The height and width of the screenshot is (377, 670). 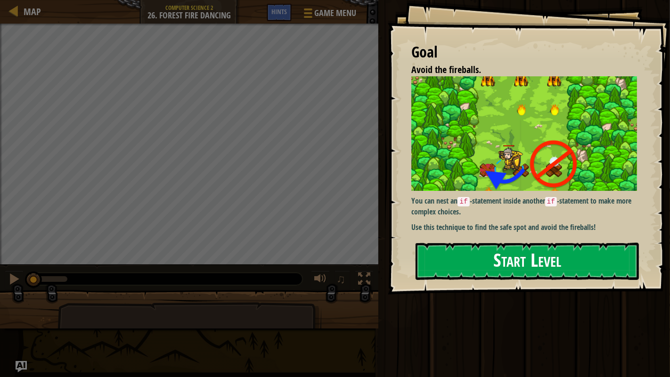 What do you see at coordinates (528, 227) in the screenshot?
I see `p: Use this technique to find the safe spot and avoid the fireballs!` at bounding box center [528, 227].